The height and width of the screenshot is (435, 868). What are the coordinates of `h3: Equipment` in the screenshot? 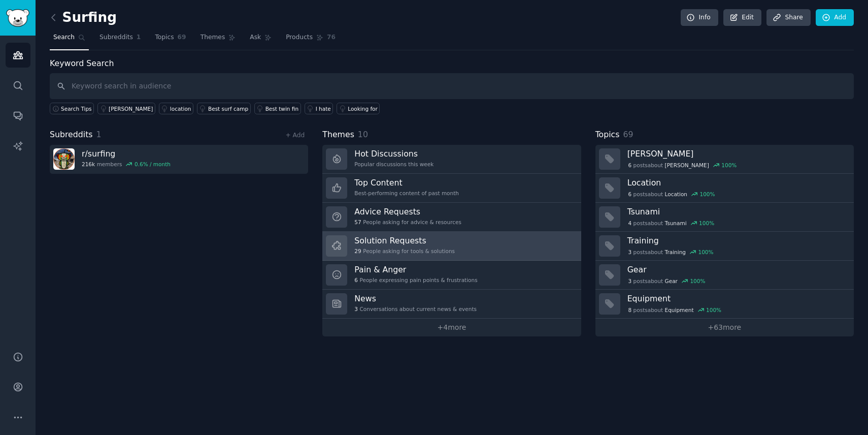 It's located at (737, 299).